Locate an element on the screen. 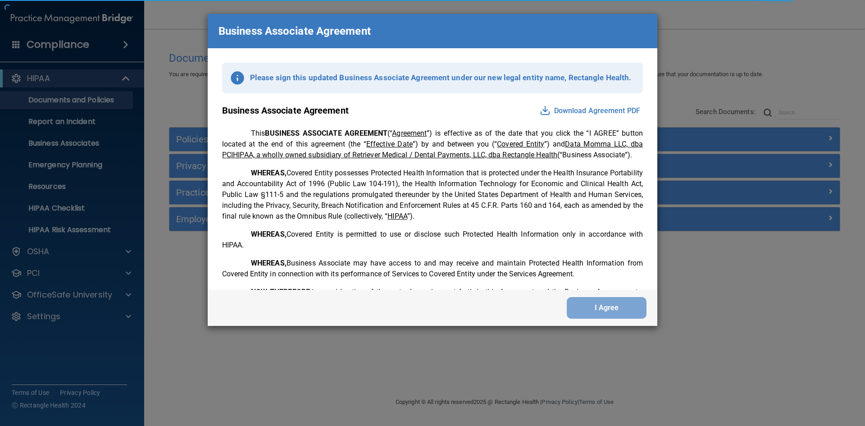 The height and width of the screenshot is (426, 865). u: HIPAA is located at coordinates (397, 216).